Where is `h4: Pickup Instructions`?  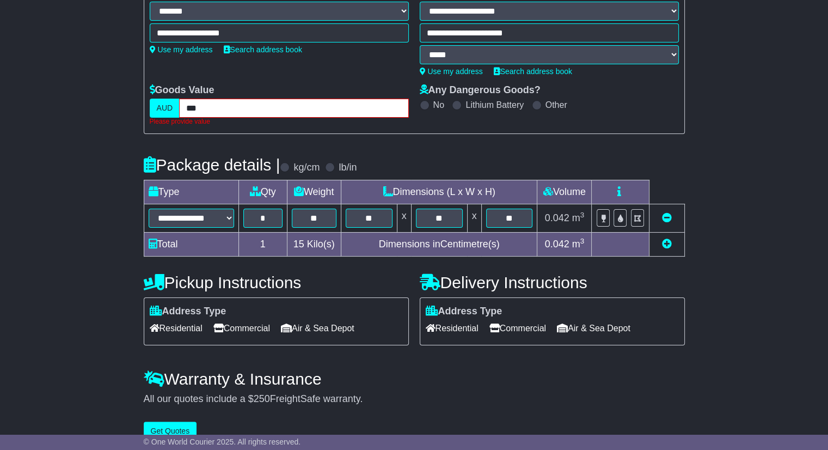
h4: Pickup Instructions is located at coordinates (276, 282).